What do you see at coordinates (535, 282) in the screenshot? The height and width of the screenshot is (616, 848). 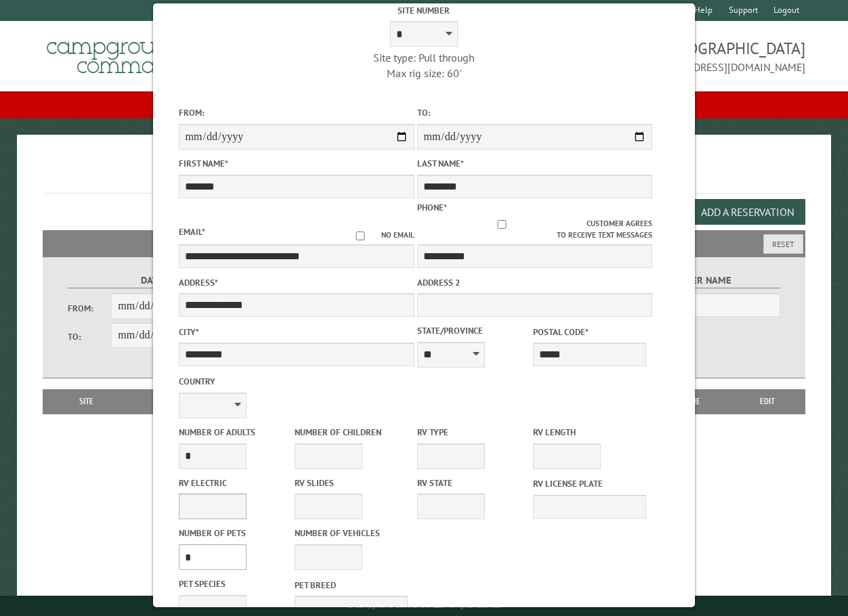 I see `label: Address 2` at bounding box center [535, 282].